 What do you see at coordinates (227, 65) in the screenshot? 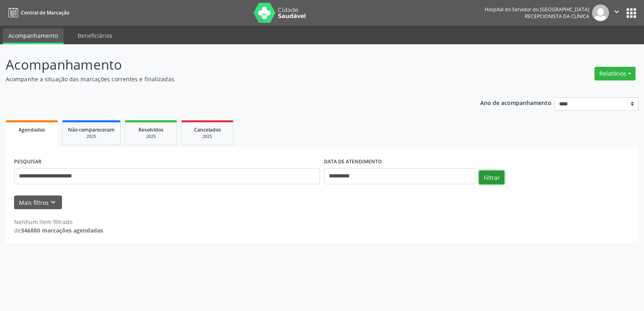
I see `p: Acompanhamento` at bounding box center [227, 65].